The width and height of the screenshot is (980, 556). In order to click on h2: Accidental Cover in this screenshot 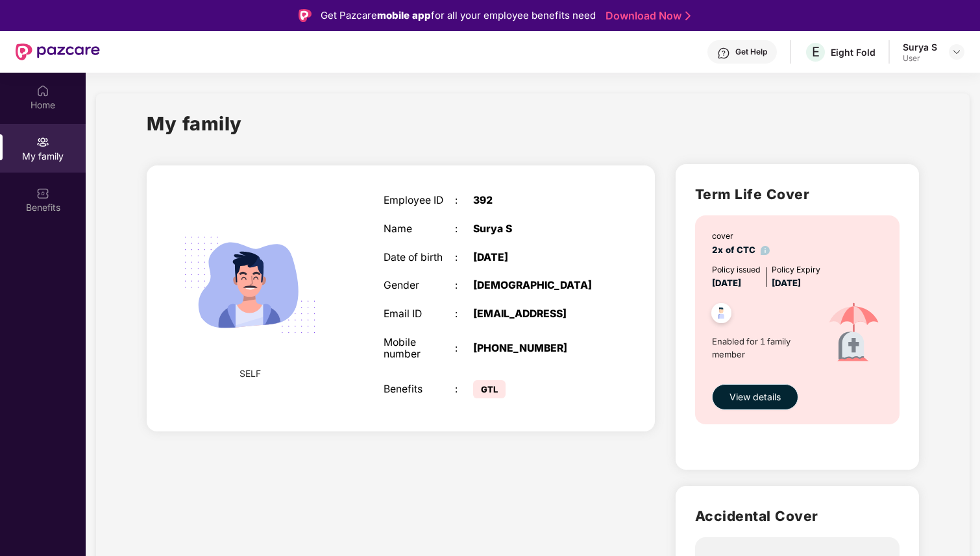, I will do `click(797, 516)`.